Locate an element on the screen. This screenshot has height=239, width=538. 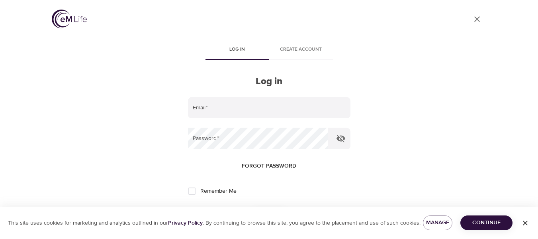
h2: Log in is located at coordinates (269, 81).